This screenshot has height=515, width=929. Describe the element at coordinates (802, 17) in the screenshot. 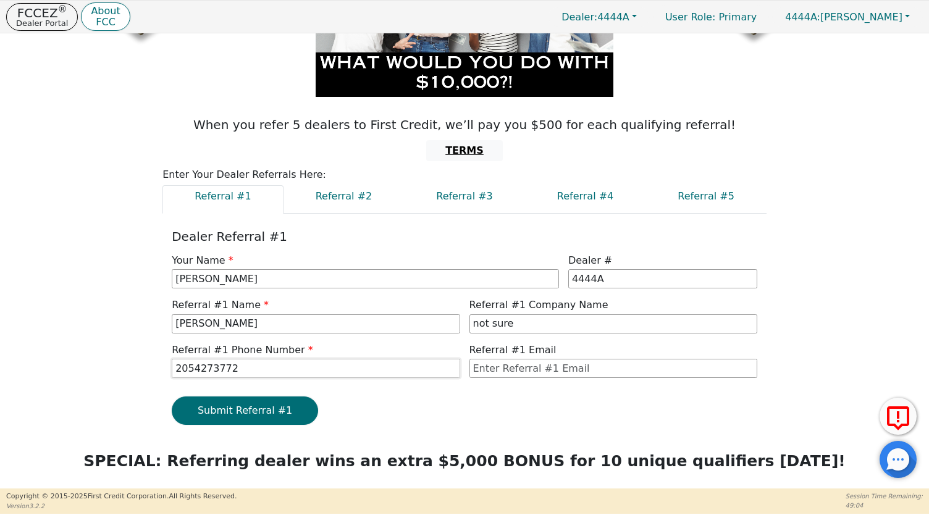

I see `span: 4444A:` at that location.